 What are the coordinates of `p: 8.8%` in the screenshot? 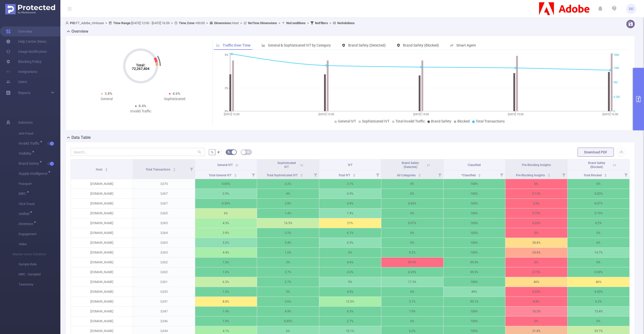 It's located at (536, 301).